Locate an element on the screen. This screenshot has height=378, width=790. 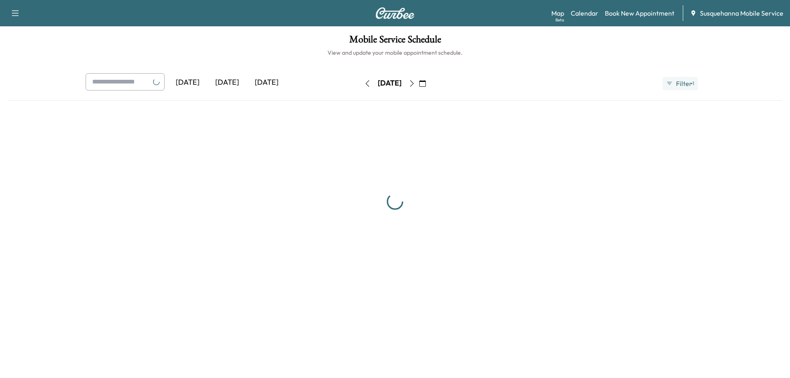
button: Filter●1 is located at coordinates (680, 84).